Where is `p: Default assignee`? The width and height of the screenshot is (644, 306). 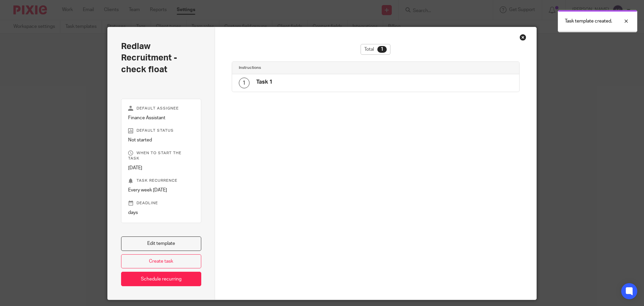
p: Default assignee is located at coordinates (161, 108).